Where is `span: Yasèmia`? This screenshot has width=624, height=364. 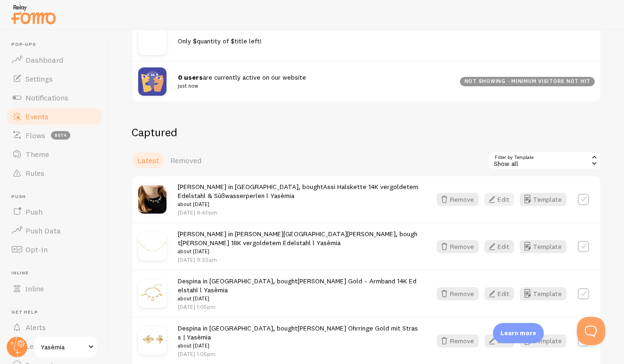 span: Yasèmia is located at coordinates (63, 348).